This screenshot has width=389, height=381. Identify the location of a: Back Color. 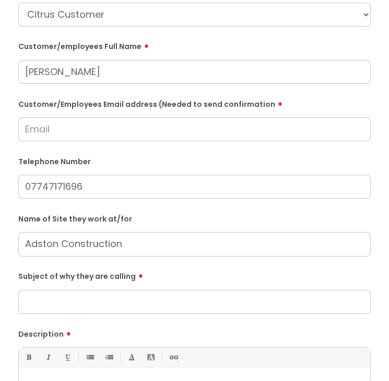
(150, 357).